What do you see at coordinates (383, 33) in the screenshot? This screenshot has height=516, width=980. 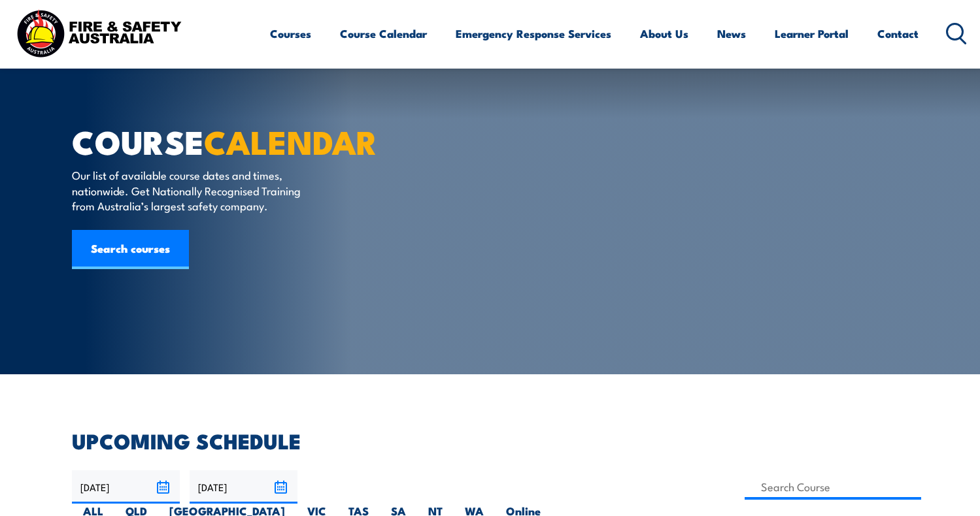 I see `a: Course Calendar` at bounding box center [383, 33].